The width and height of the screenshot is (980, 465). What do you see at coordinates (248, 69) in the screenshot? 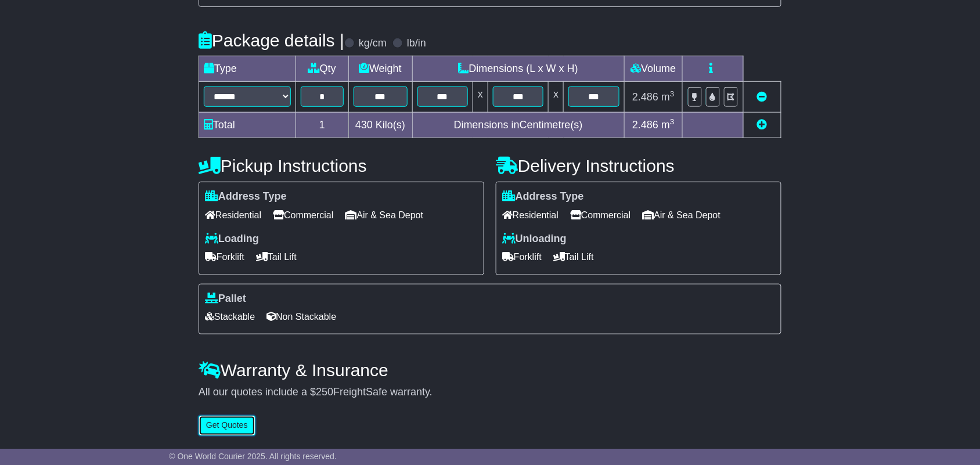
I see `td: Type` at bounding box center [248, 69].